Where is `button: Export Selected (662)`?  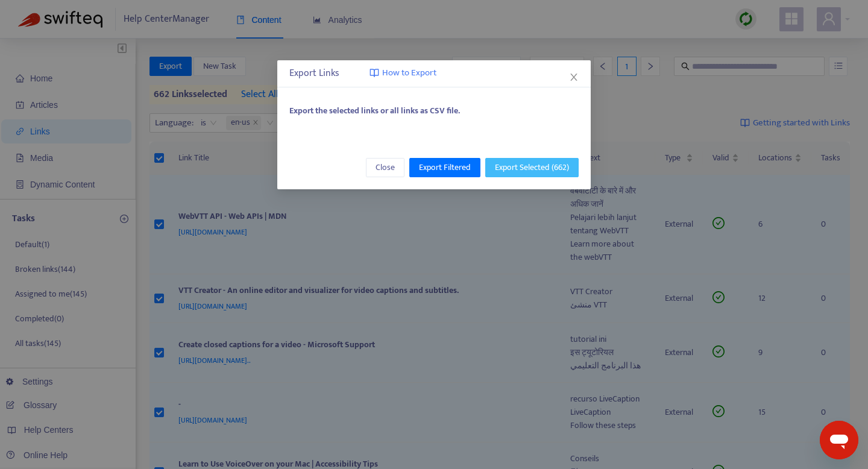 button: Export Selected (662) is located at coordinates (531, 168).